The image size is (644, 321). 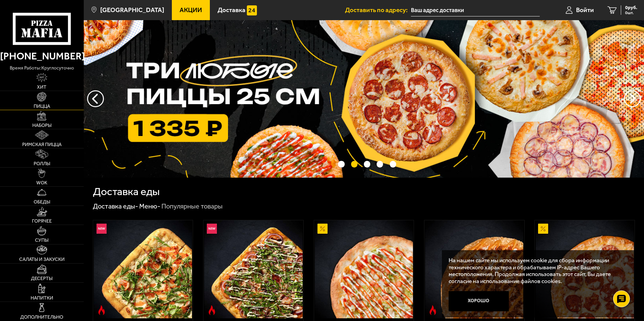 What do you see at coordinates (378, 10) in the screenshot?
I see `span: Доставить по адресу:` at bounding box center [378, 10].